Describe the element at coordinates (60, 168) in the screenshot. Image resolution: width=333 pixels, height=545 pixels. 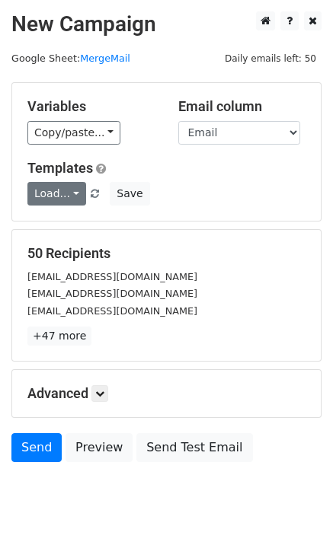
I see `a: Templates` at that location.